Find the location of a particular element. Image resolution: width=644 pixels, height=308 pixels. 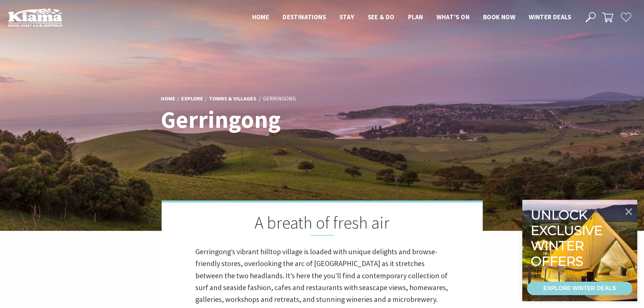

span: See & Do is located at coordinates (381, 17).